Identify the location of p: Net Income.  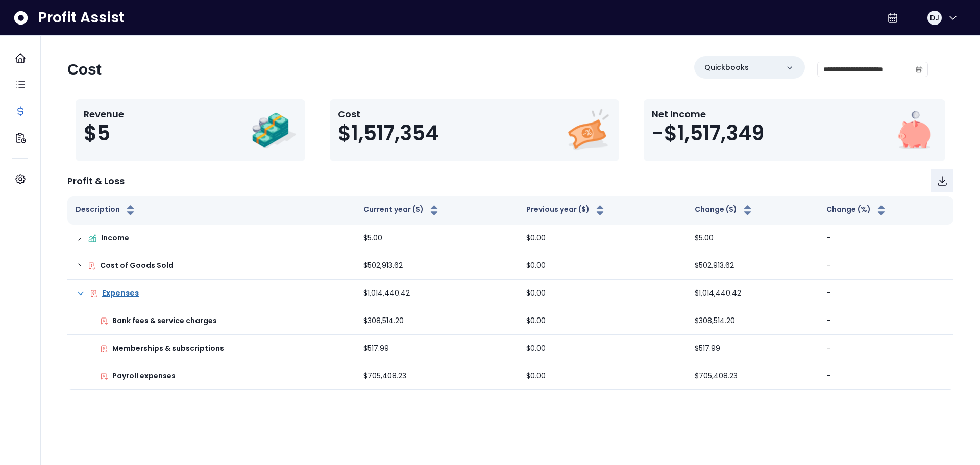
(708, 114).